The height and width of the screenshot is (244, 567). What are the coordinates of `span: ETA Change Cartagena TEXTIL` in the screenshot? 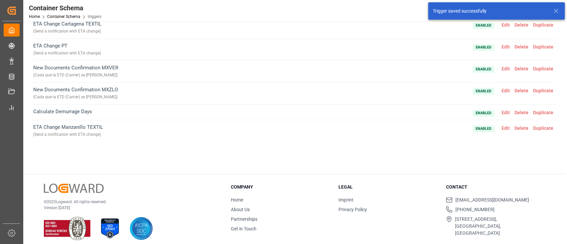 It's located at (67, 28).